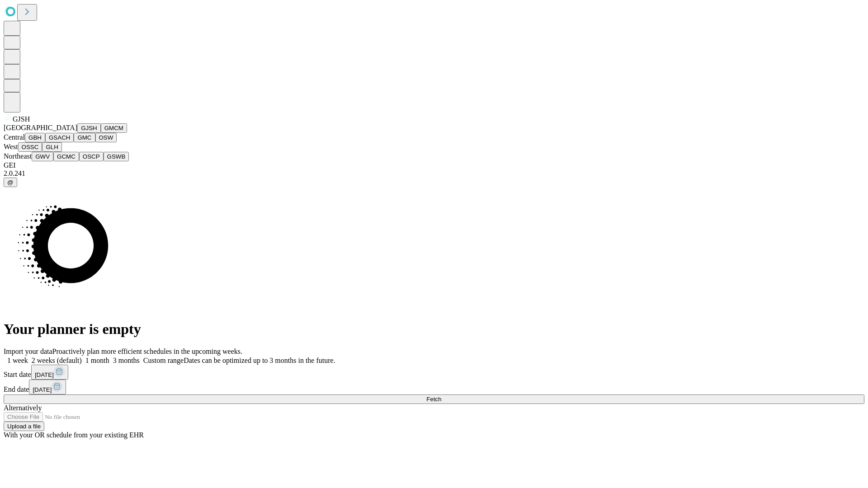 The image size is (868, 488). I want to click on span: Fetch, so click(434, 399).